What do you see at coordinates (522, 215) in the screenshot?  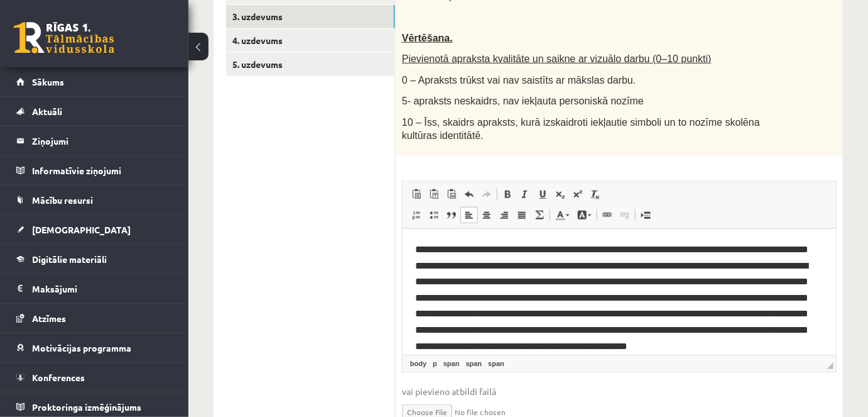 I see `a: Izlīdzināt malas` at bounding box center [522, 215].